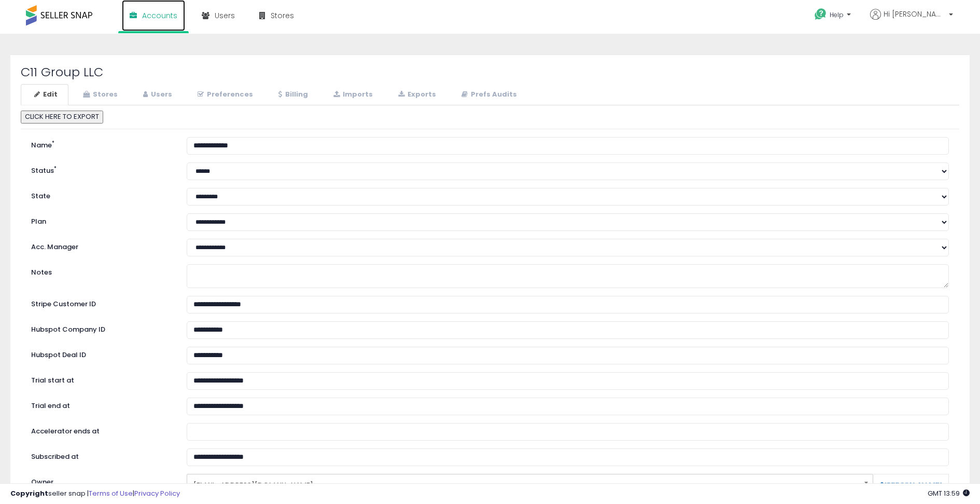  Describe the element at coordinates (156, 95) in the screenshot. I see `a: Users` at that location.